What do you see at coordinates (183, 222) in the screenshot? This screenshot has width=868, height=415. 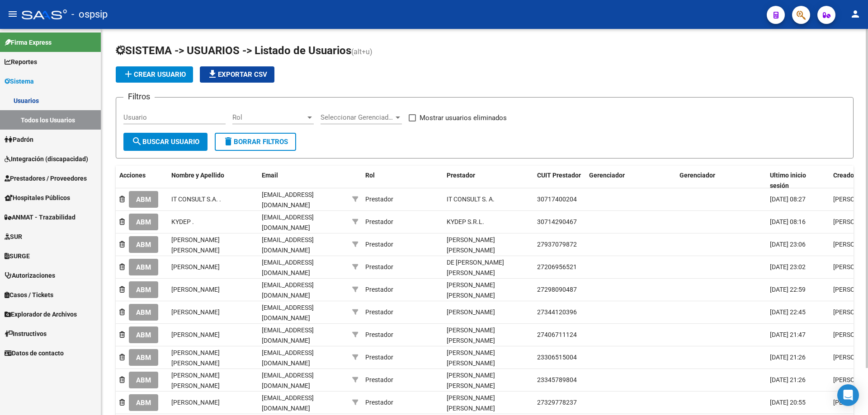 I see `span: KYDEP .` at bounding box center [183, 222].